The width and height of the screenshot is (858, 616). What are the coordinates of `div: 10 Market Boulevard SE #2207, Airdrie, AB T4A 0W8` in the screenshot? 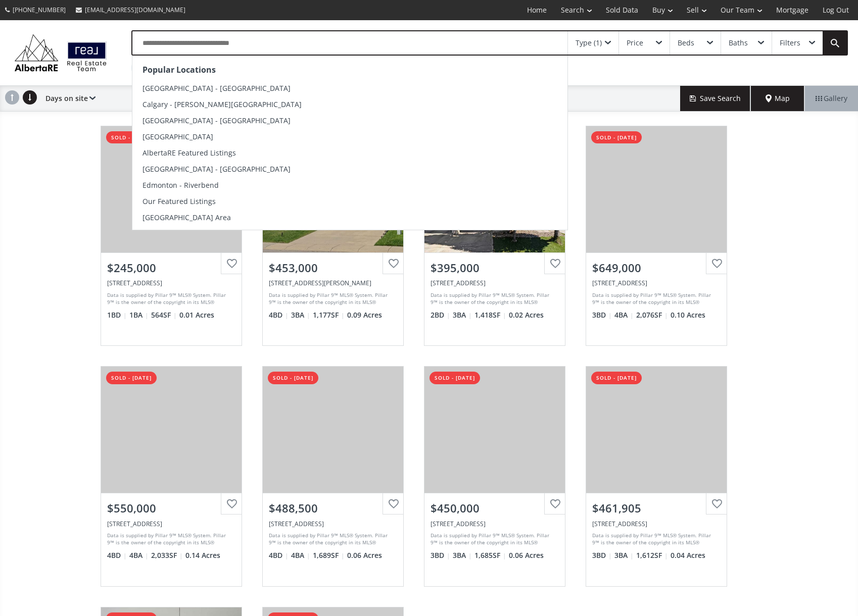 It's located at (171, 283).